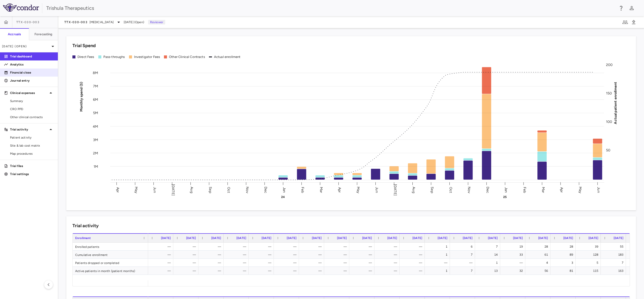 Image resolution: width=644 pixels, height=299 pixels. Describe the element at coordinates (32, 73) in the screenshot. I see `p: Financial close` at that location.